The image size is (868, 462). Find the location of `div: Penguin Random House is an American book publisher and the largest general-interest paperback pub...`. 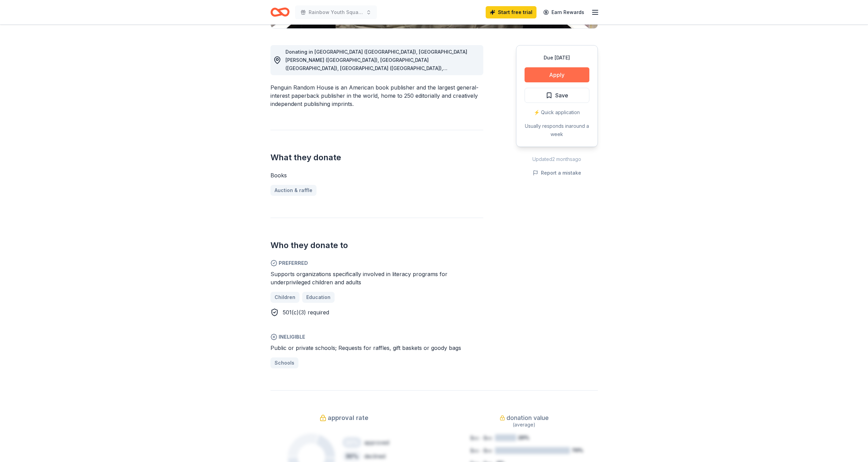

div: Penguin Random House is an American book publisher and the largest general-interest paperback pub... is located at coordinates (377, 96).